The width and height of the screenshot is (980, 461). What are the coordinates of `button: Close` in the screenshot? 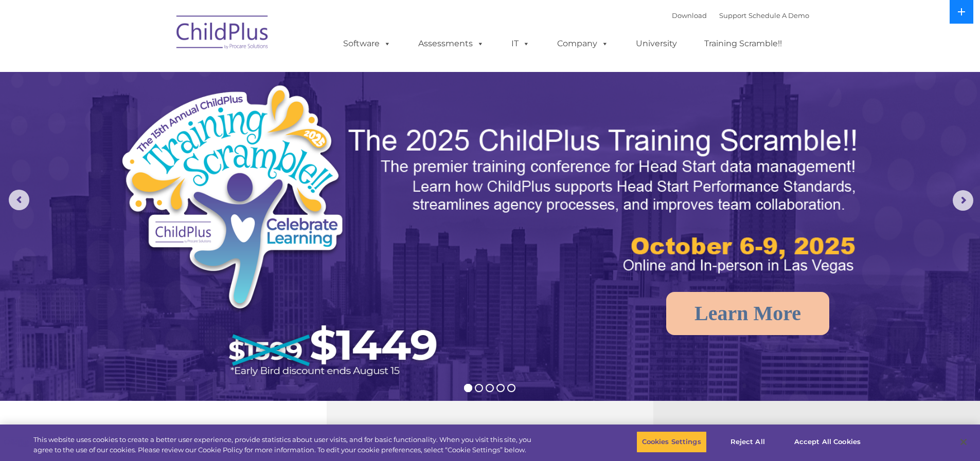 It's located at (963, 442).